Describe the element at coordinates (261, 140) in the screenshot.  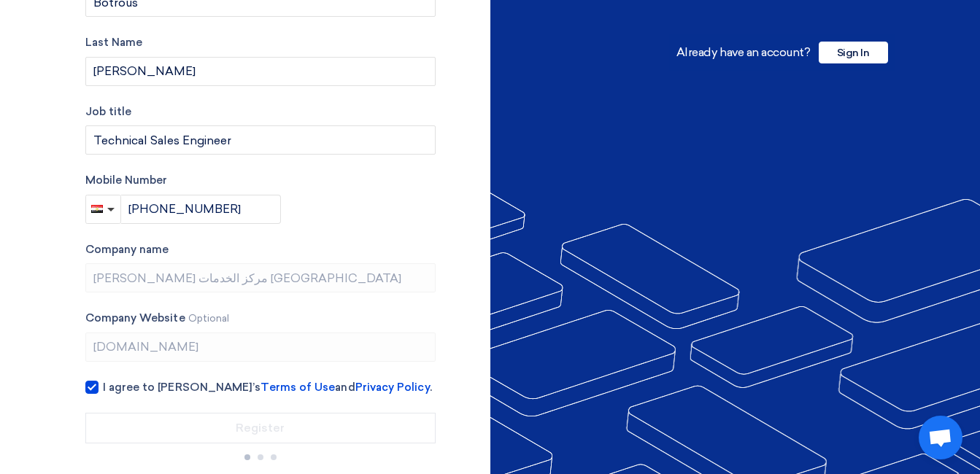
I see `input: Enter your job title...` at that location.